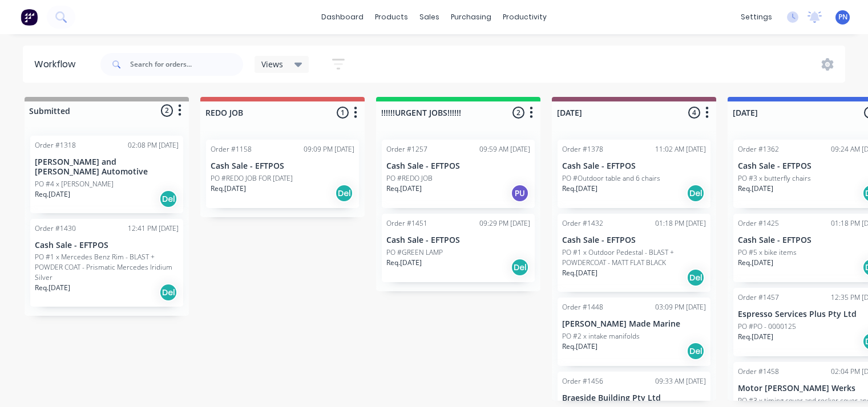 The height and width of the screenshot is (407, 868). What do you see at coordinates (29, 17) in the screenshot?
I see `img: Factory` at bounding box center [29, 17].